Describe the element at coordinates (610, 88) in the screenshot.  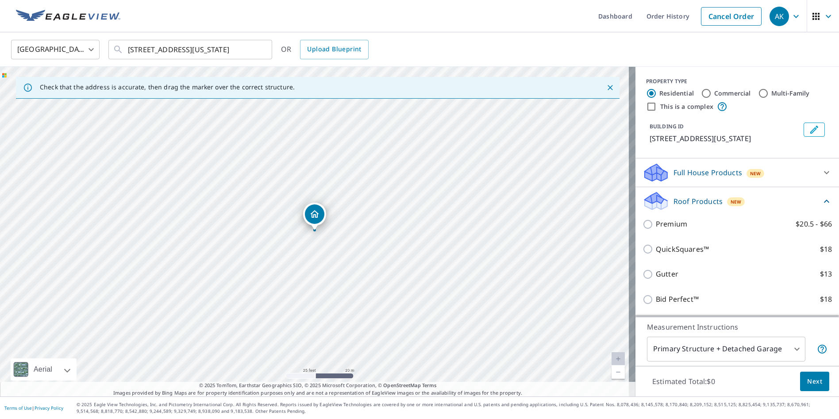
I see `button: Close` at that location.